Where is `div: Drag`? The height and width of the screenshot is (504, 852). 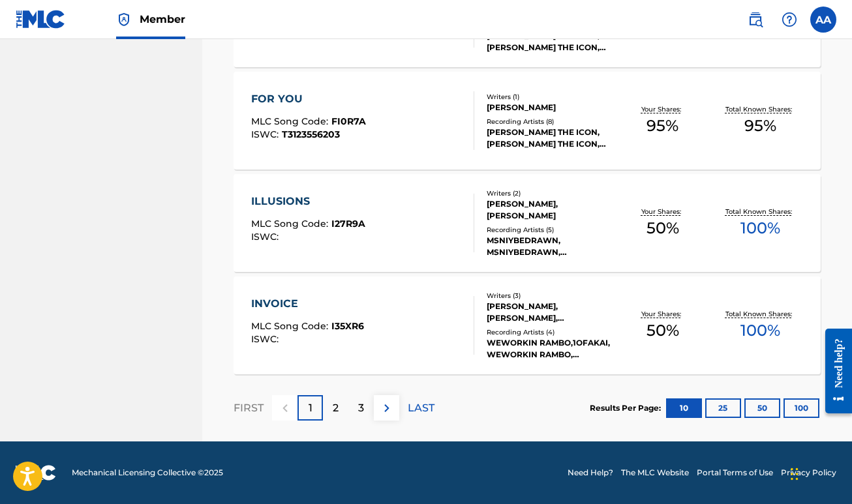 div: Drag is located at coordinates (795, 474).